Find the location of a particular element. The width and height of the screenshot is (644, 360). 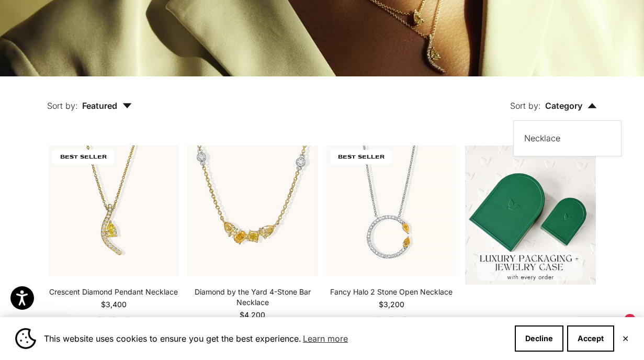

img: #WhiteGold is located at coordinates (391, 211).